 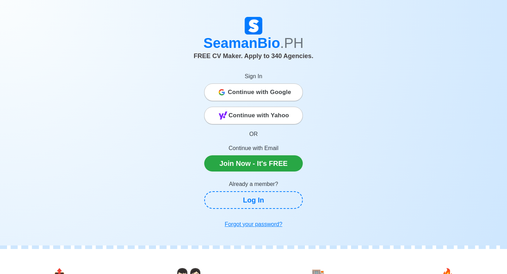 What do you see at coordinates (259, 115) in the screenshot?
I see `span: Continue with Yahoo` at bounding box center [259, 115].